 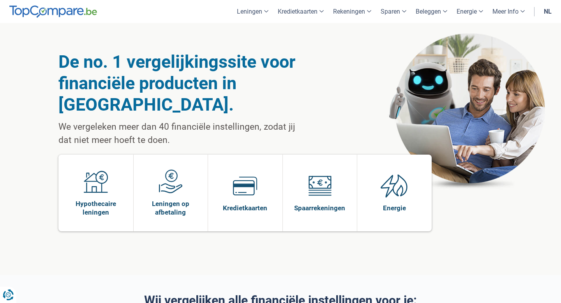 I want to click on span: Kredietkaarten, so click(x=245, y=208).